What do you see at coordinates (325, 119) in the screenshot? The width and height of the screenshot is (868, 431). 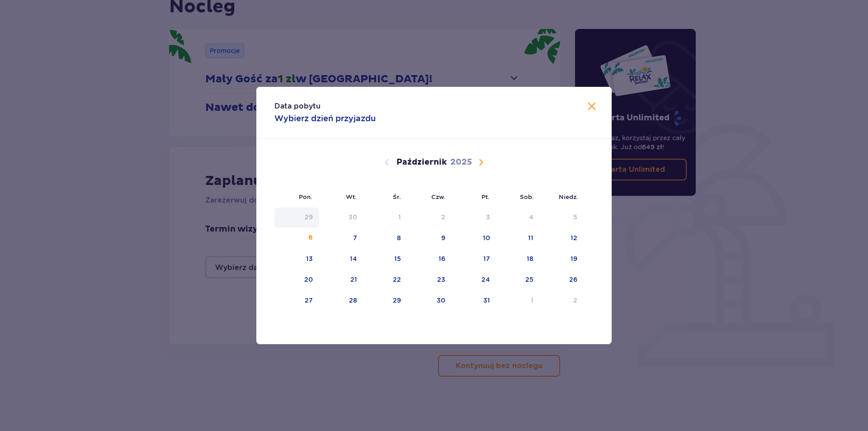 I see `p: Wybierz dzień przyjazdu` at bounding box center [325, 119].